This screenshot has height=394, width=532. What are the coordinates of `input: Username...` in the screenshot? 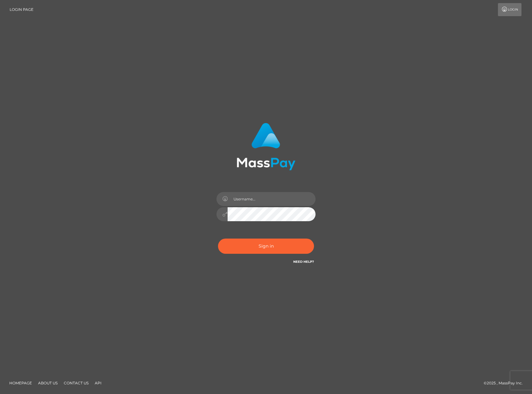 It's located at (272, 199).